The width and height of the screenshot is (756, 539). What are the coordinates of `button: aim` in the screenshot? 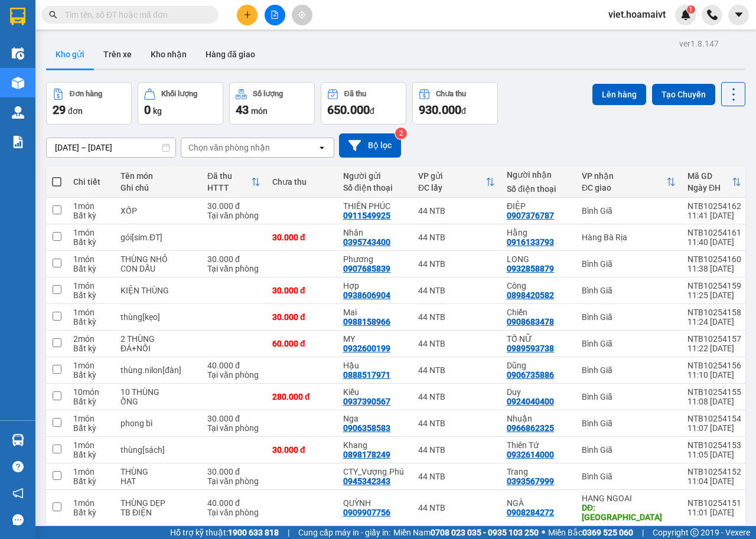 It's located at (302, 14).